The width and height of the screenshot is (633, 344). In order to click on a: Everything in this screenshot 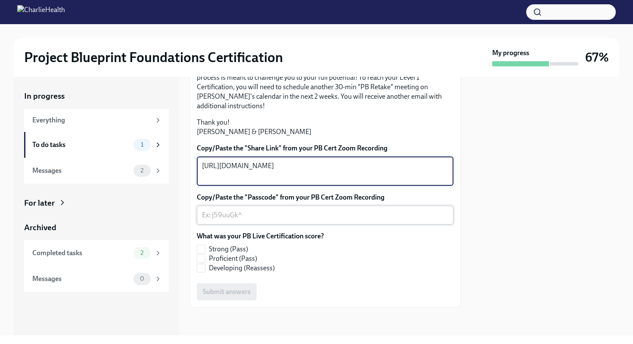, I will do `click(97, 120)`.